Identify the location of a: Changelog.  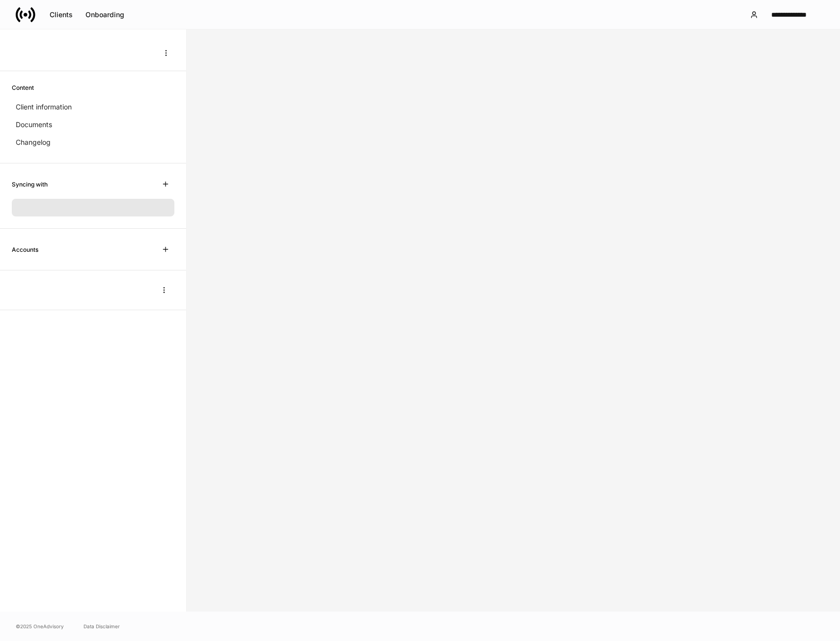
(93, 142).